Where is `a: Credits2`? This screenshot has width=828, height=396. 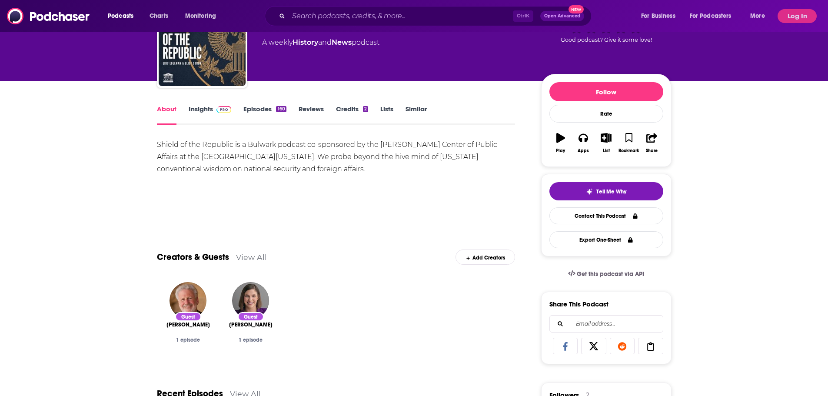
a: Credits2 is located at coordinates (352, 115).